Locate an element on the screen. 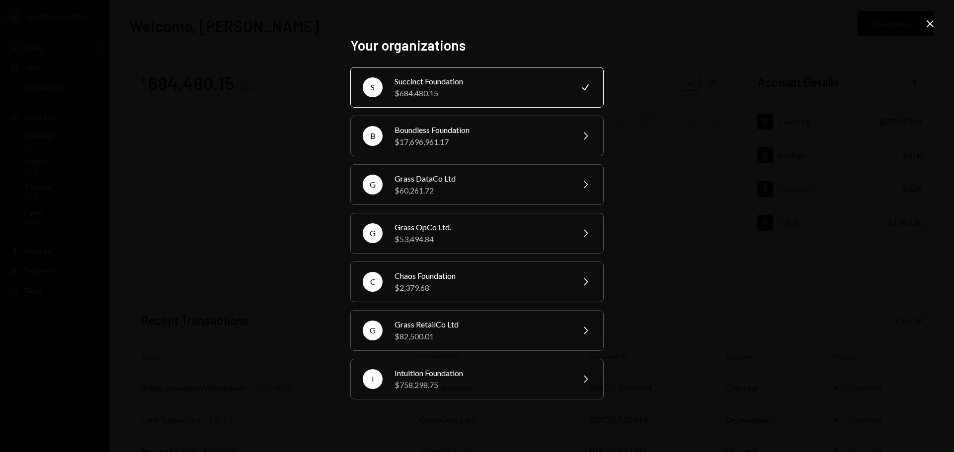  div: Chaos Foundation is located at coordinates (481, 276).